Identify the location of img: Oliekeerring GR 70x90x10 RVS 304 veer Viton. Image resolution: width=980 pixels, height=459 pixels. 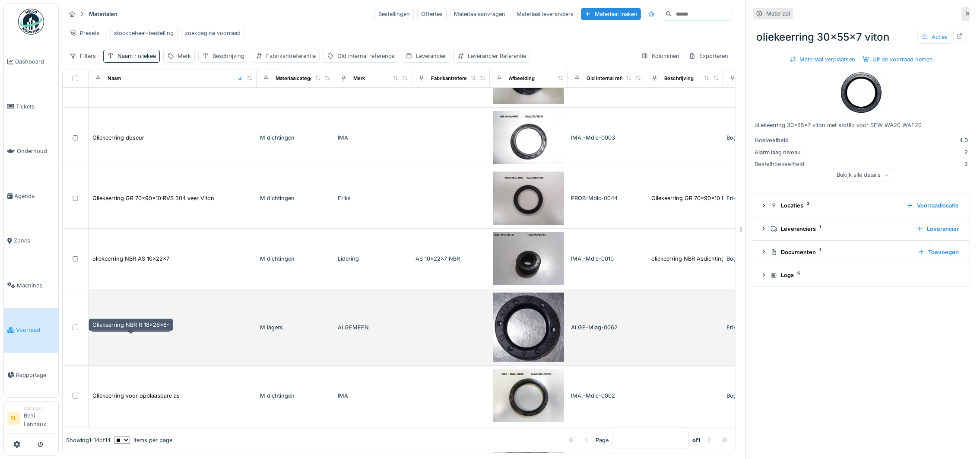
(529, 198).